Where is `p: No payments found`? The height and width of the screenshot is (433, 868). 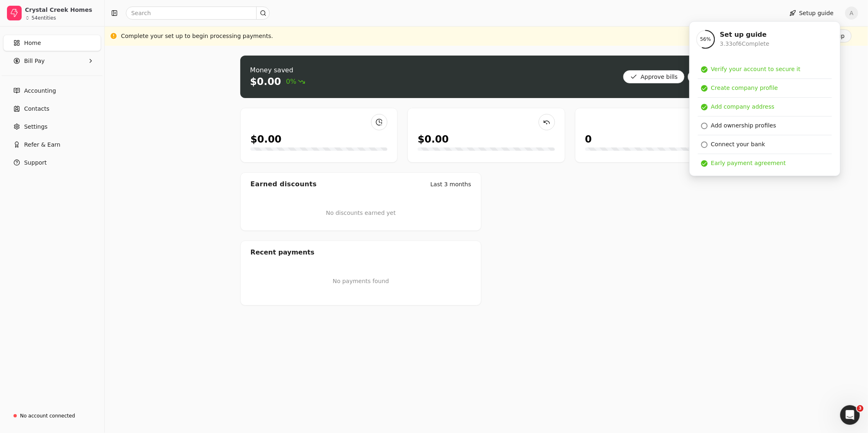 p: No payments found is located at coordinates (361, 281).